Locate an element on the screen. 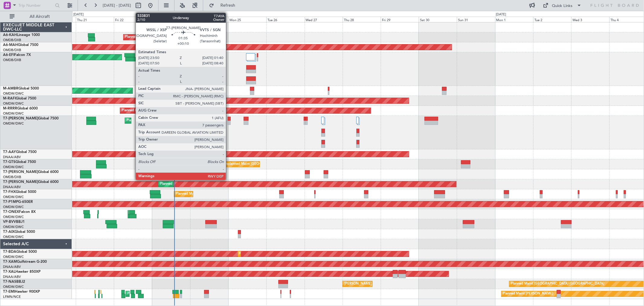  a: LFMN/NCE is located at coordinates (12, 296).